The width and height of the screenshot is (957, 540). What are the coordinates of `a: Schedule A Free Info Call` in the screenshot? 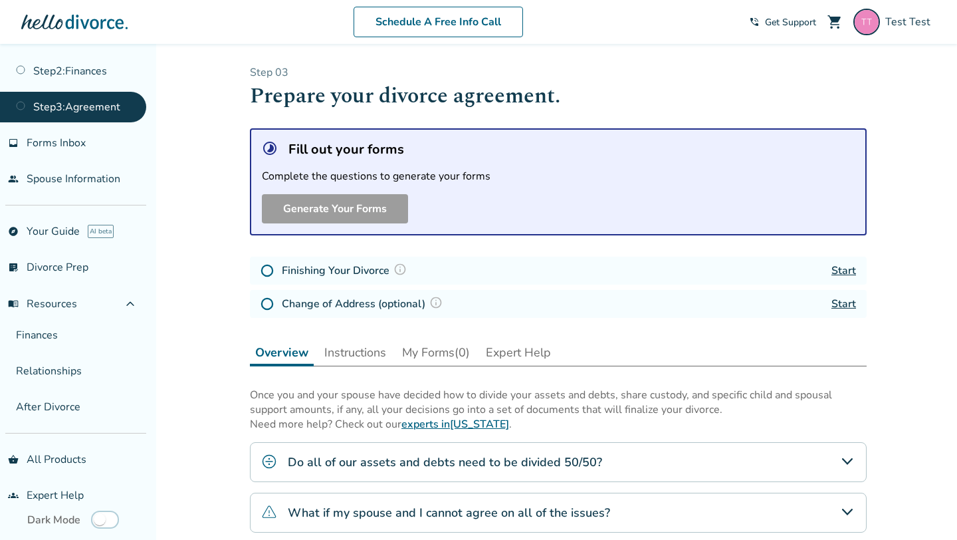 It's located at (438, 22).